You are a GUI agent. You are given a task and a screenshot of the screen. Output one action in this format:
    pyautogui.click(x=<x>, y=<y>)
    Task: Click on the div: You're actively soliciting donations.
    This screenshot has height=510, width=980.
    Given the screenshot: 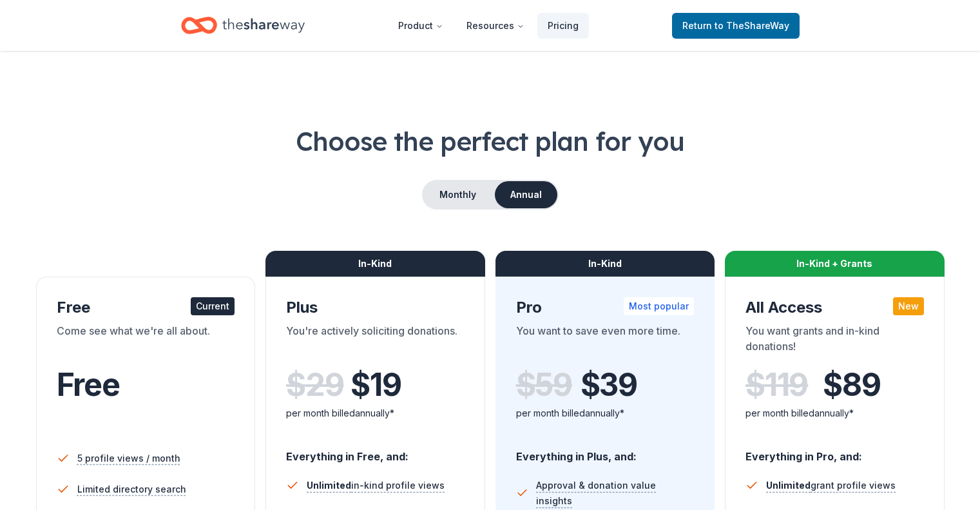 What is the action you would take?
    pyautogui.click(x=375, y=342)
    